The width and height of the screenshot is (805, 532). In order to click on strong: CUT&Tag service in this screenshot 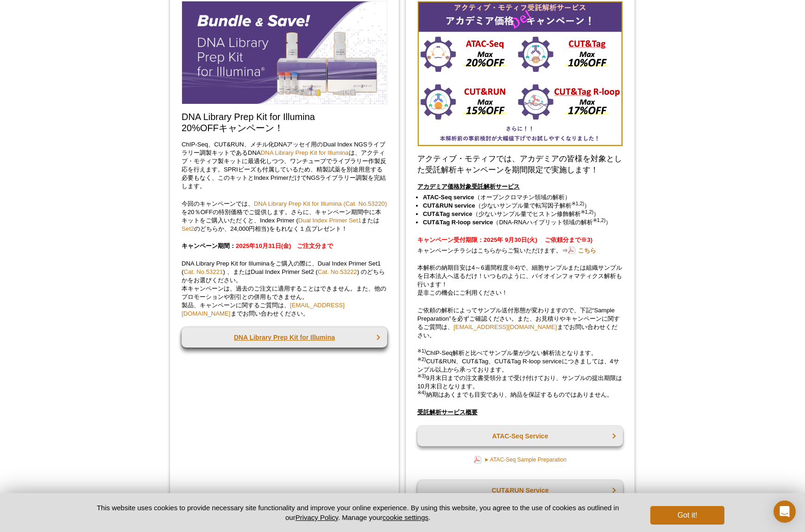, I will do `click(448, 214)`.